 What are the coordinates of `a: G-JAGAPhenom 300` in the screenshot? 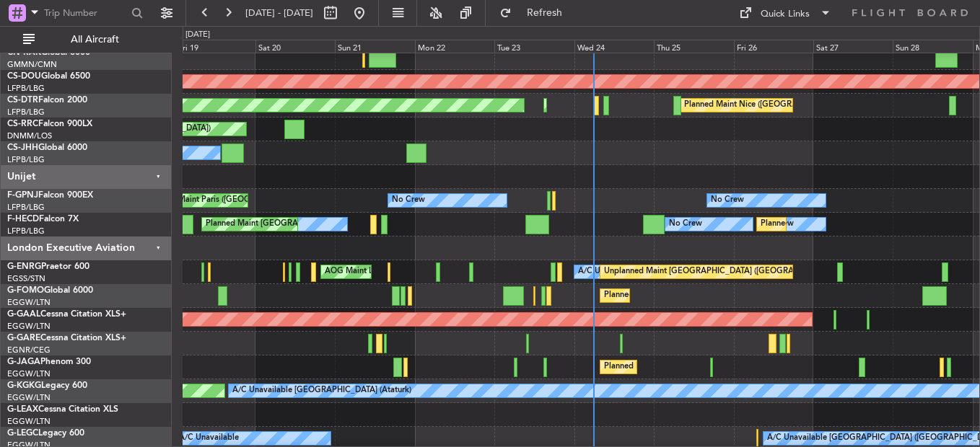 It's located at (49, 362).